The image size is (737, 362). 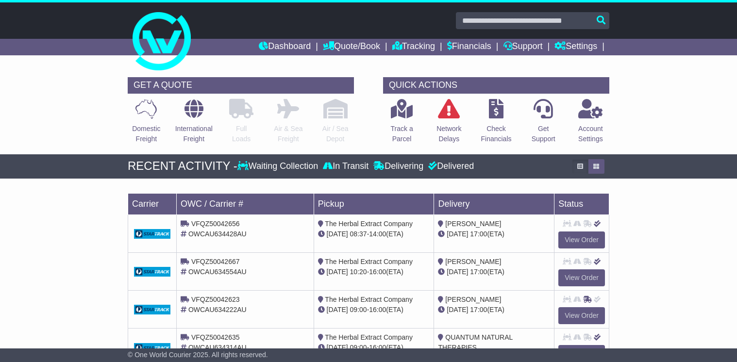 I want to click on a: InternationalFreight, so click(x=194, y=124).